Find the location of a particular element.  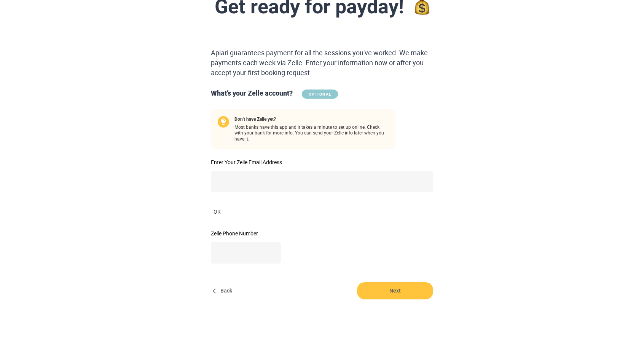

span: Back is located at coordinates (223, 290).